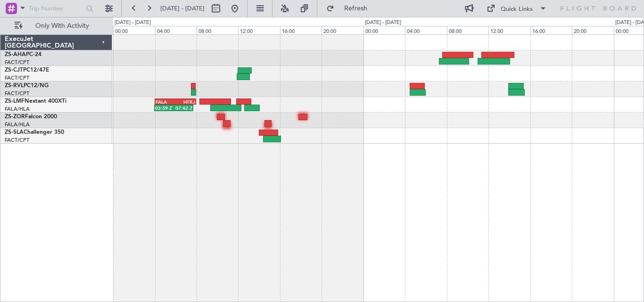 This screenshot has width=644, height=302. I want to click on a: ZS-LMFNextant 400XTi, so click(35, 101).